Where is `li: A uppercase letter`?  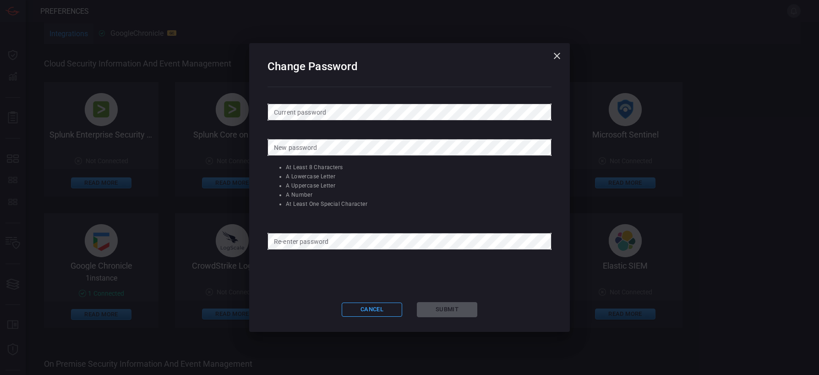
li: A uppercase letter is located at coordinates (416, 186).